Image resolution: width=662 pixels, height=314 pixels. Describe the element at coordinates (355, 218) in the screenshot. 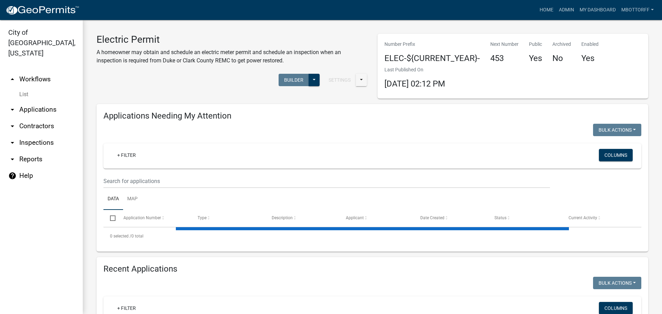

I see `span: Applicant` at that location.